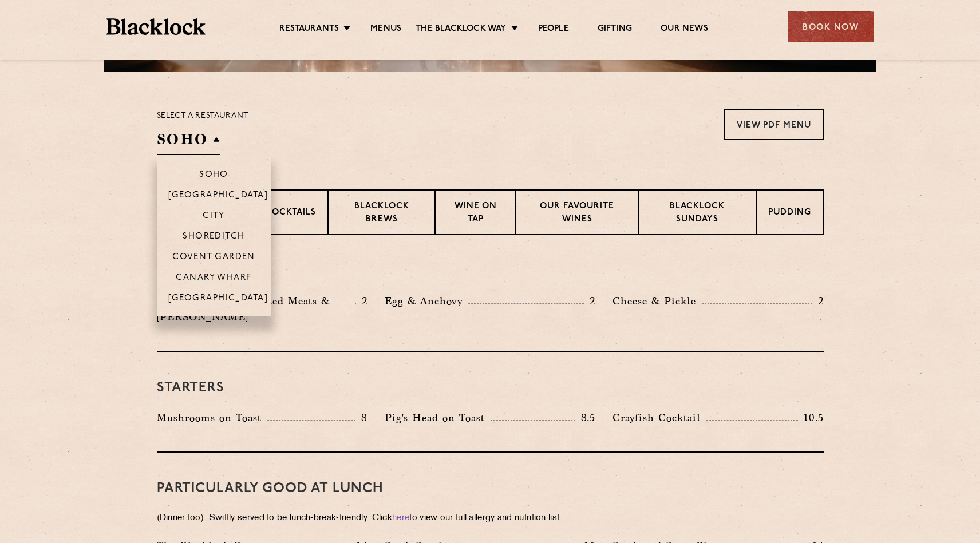  What do you see at coordinates (290, 213) in the screenshot?
I see `p: Cocktails` at bounding box center [290, 213].